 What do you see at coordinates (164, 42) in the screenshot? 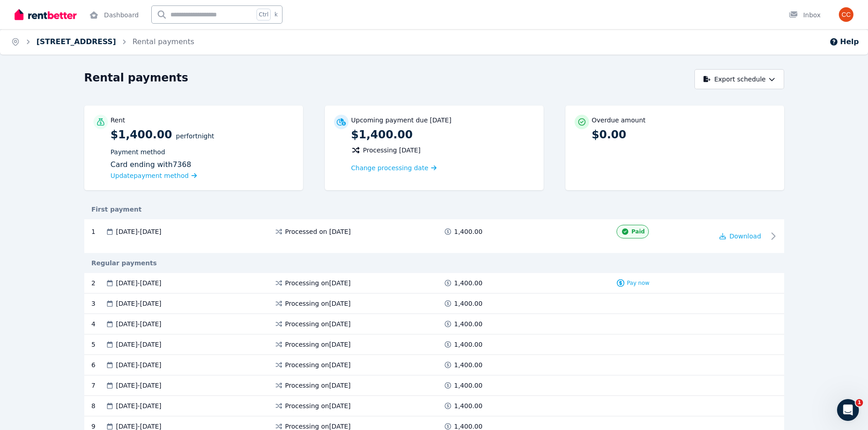
I see `a: Rental payments` at bounding box center [164, 42].